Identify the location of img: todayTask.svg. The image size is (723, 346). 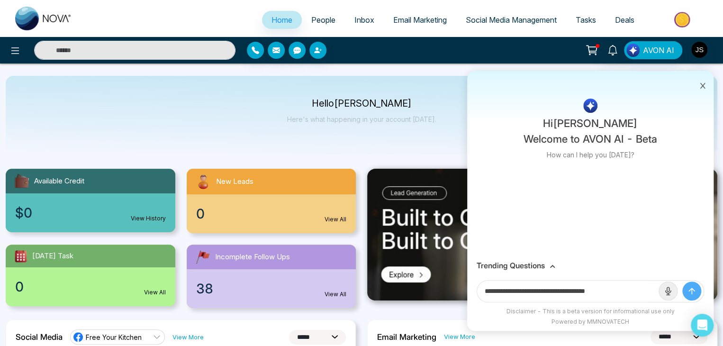
(21, 256).